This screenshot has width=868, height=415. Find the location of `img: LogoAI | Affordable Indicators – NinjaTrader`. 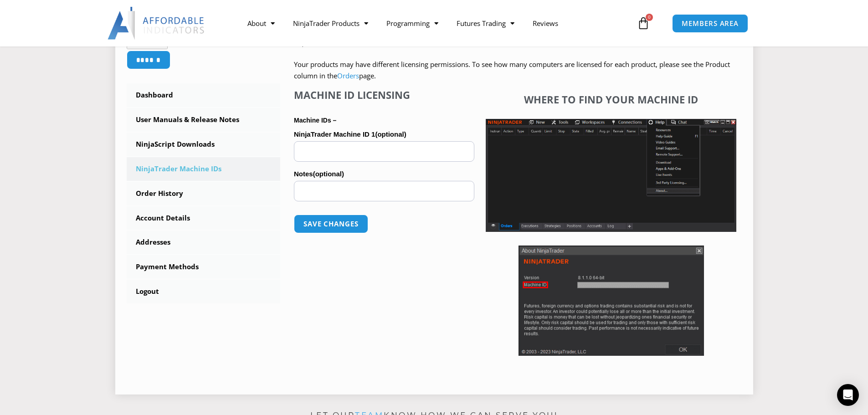

img: LogoAI | Affordable Indicators – NinjaTrader is located at coordinates (156, 23).